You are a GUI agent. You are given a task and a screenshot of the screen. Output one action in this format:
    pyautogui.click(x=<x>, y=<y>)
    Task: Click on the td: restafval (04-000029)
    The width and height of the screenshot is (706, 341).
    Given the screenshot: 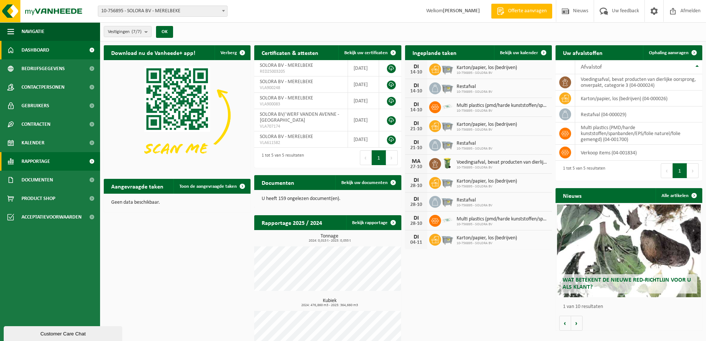 What is the action you would take?
    pyautogui.click(x=639, y=114)
    